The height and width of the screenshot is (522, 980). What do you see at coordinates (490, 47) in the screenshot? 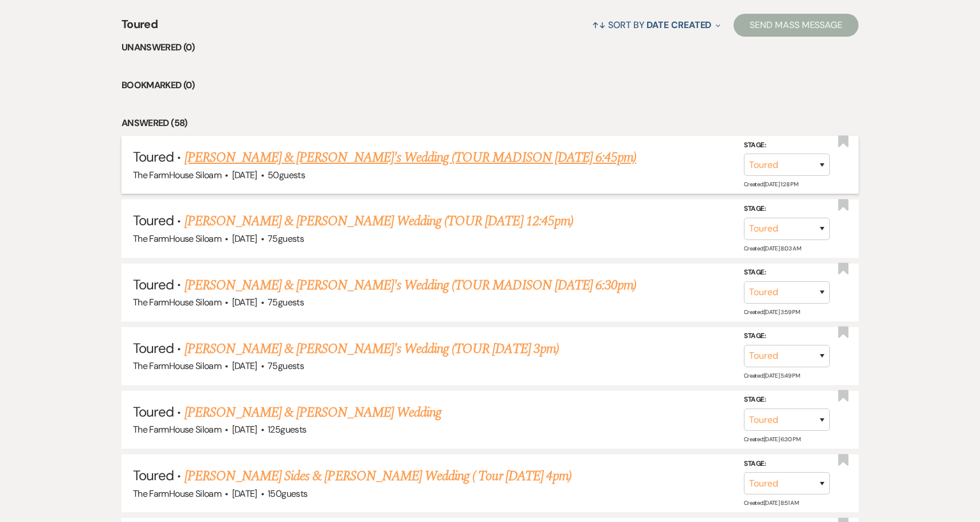
I see `li: Unanswered (0)` at bounding box center [490, 47].